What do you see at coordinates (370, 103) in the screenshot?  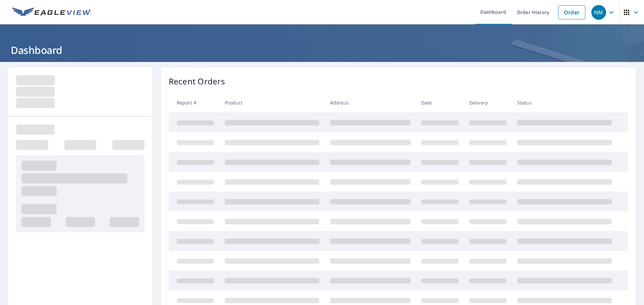 I see `th: Address` at bounding box center [370, 103].